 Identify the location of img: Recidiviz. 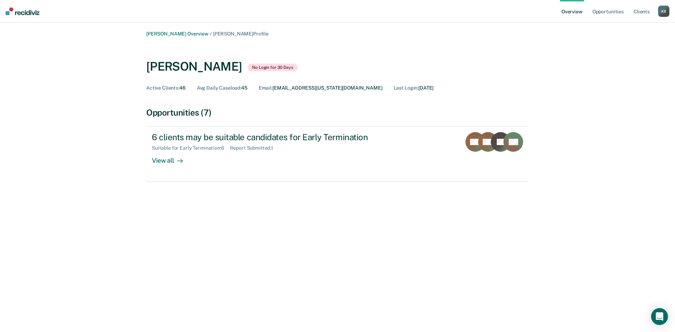
(23, 11).